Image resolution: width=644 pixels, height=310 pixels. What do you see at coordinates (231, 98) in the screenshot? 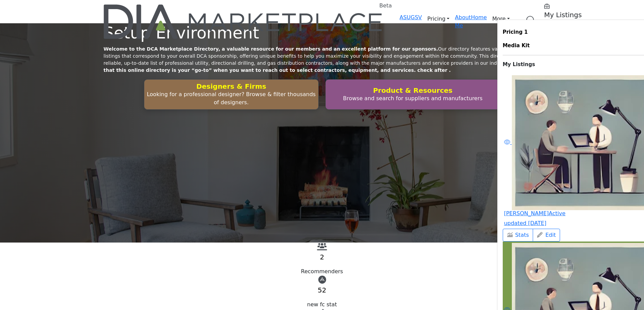
I see `p: Looking for a professional designer? Browse & filter thousands of designers.` at bounding box center [231, 98].